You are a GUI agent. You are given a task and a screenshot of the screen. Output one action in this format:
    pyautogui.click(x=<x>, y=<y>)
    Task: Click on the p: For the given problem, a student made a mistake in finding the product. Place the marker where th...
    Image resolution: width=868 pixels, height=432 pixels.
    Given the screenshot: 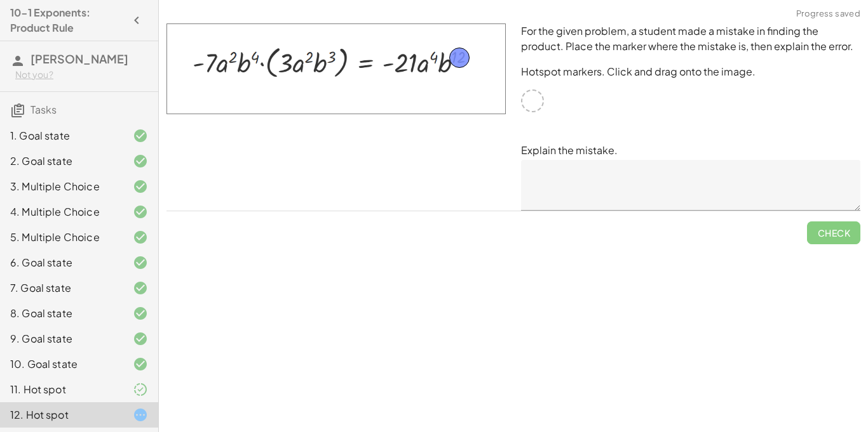 What is the action you would take?
    pyautogui.click(x=691, y=39)
    